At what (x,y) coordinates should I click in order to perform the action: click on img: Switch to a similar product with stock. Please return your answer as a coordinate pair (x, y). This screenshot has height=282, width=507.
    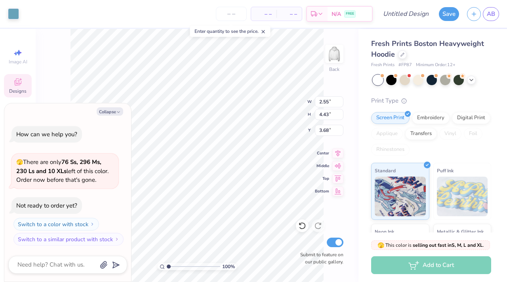
    Looking at the image, I should click on (117, 239).